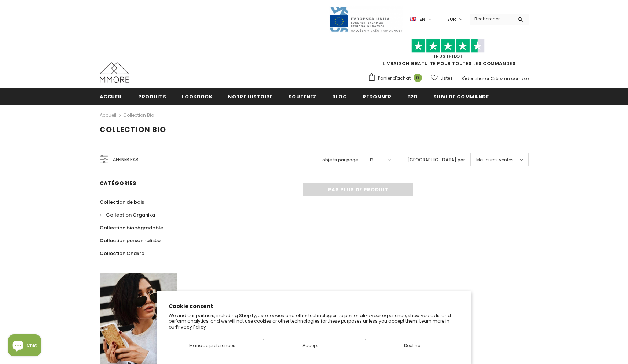 This screenshot has width=628, height=364. What do you see at coordinates (412, 97) in the screenshot?
I see `span: B2B` at bounding box center [412, 97].